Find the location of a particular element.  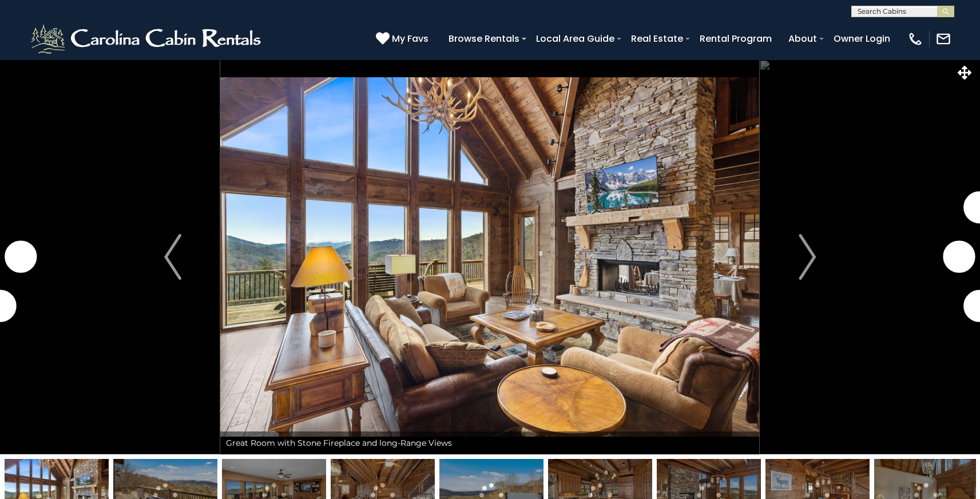

button: Previous is located at coordinates (173, 257).